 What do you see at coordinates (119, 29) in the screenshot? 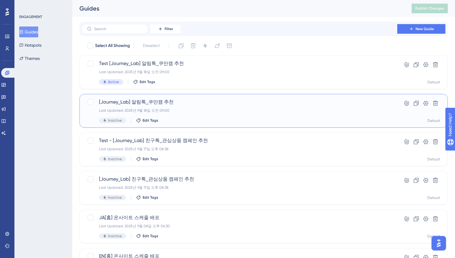
I see `input: Search` at bounding box center [119, 29].